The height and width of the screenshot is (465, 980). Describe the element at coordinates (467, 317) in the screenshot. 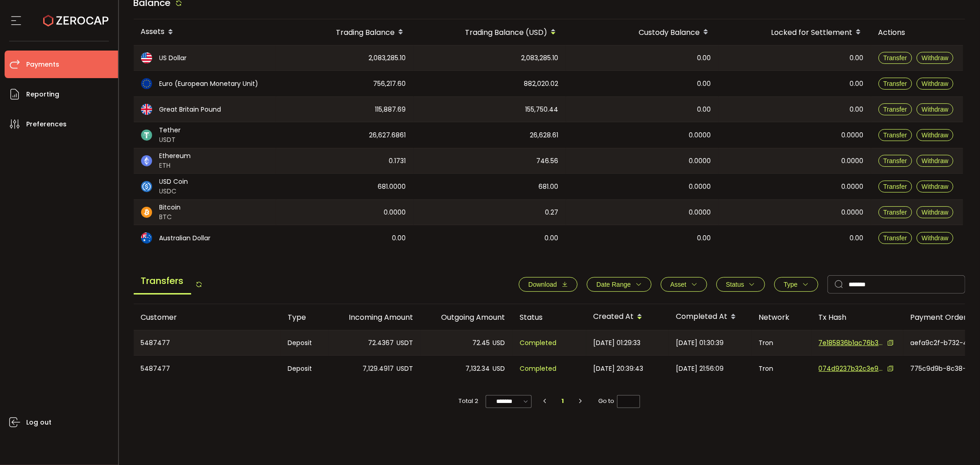

I see `div: Outgoing Amount` at that location.